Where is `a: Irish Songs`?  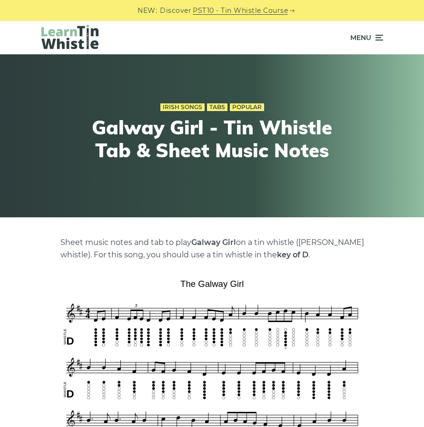
a: Irish Songs is located at coordinates (182, 107).